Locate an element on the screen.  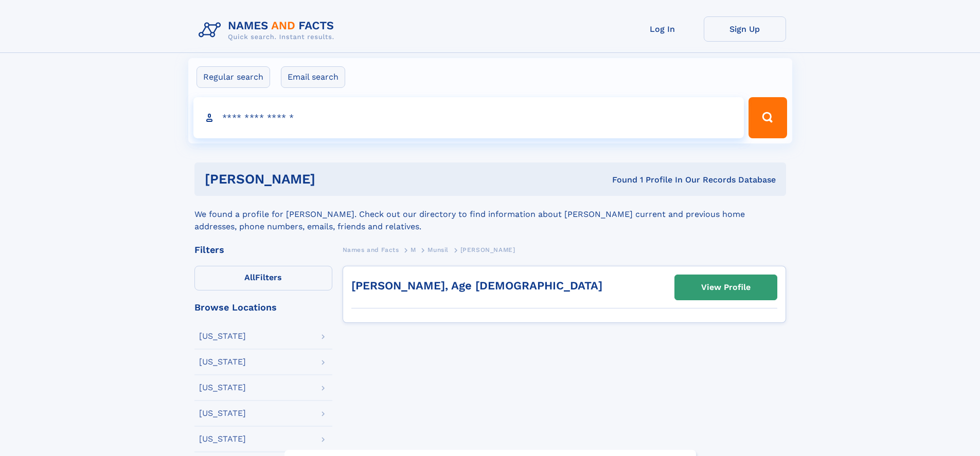
input: search input is located at coordinates (469, 118).